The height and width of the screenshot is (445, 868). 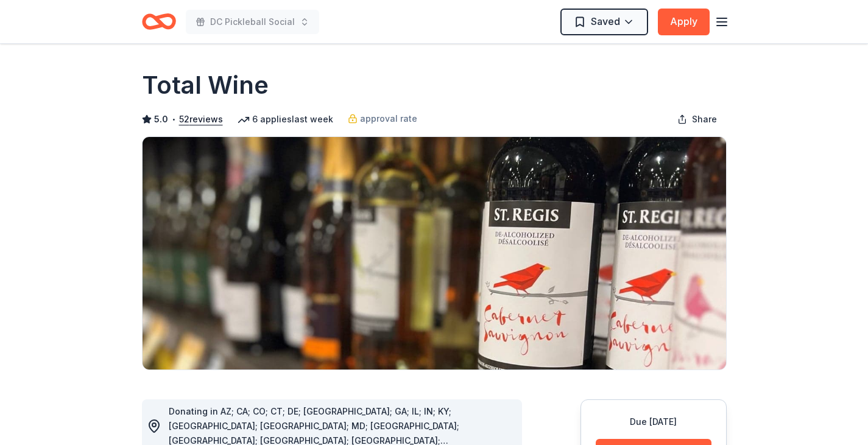 What do you see at coordinates (604, 22) in the screenshot?
I see `button: Saved` at bounding box center [604, 22].